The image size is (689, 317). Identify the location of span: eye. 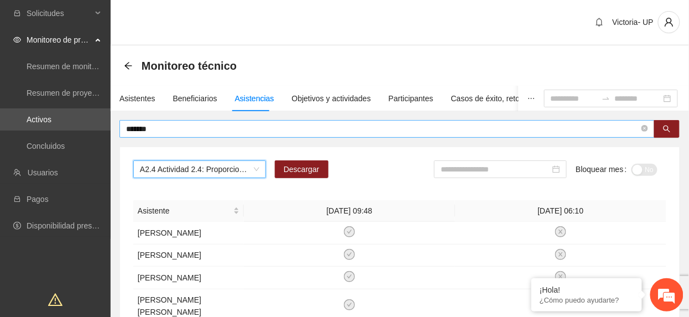
(17, 40).